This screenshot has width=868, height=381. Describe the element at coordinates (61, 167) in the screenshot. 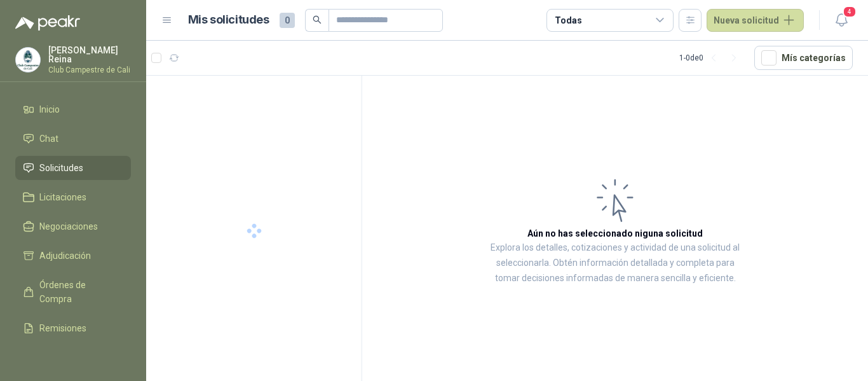

I see `span: Solicitudes` at that location.